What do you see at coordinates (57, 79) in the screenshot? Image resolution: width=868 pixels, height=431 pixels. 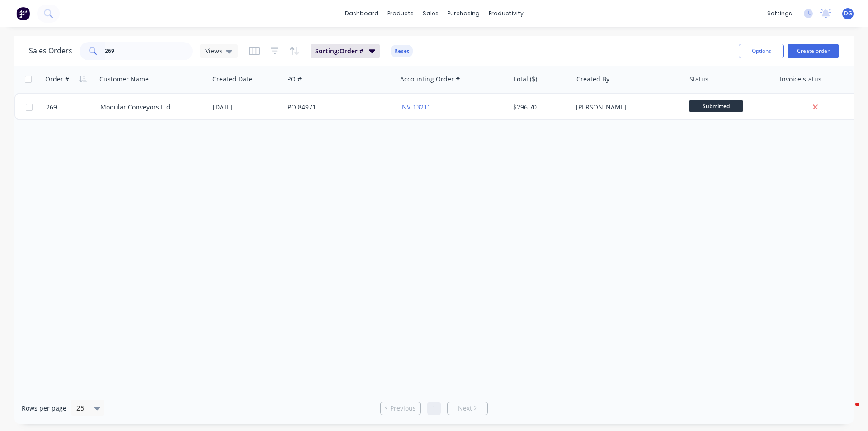 I see `div: Order #` at bounding box center [57, 79].